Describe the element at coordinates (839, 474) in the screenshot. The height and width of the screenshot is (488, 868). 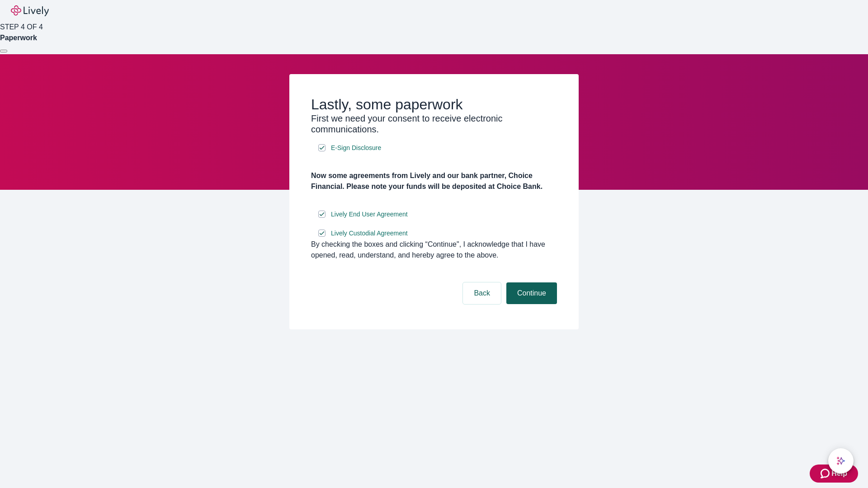
I see `span: Help` at that location.